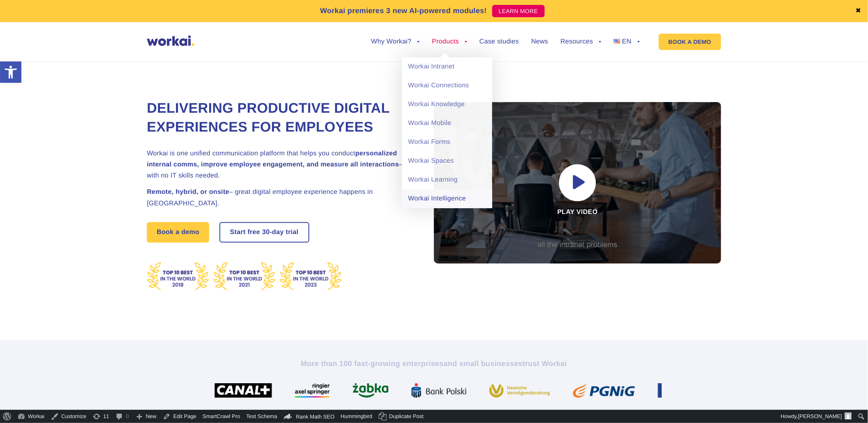 The height and width of the screenshot is (423, 868). Describe the element at coordinates (107, 417) in the screenshot. I see `span: 11` at that location.